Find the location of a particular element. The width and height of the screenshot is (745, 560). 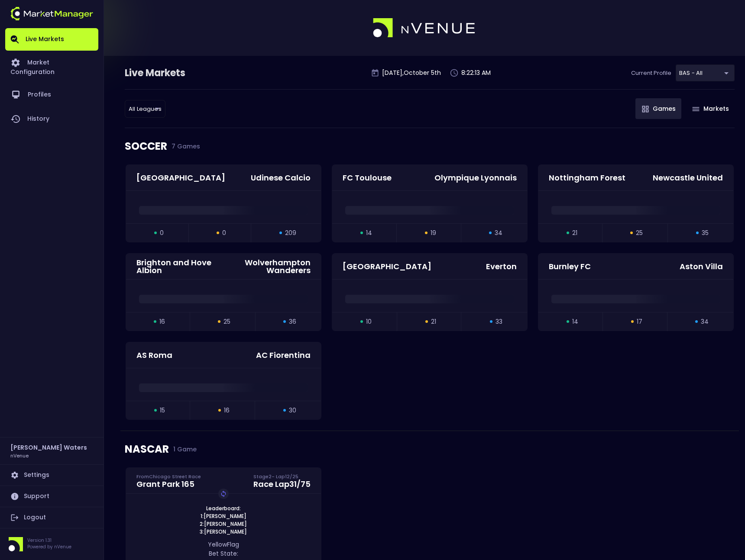

a: History is located at coordinates (52, 119).